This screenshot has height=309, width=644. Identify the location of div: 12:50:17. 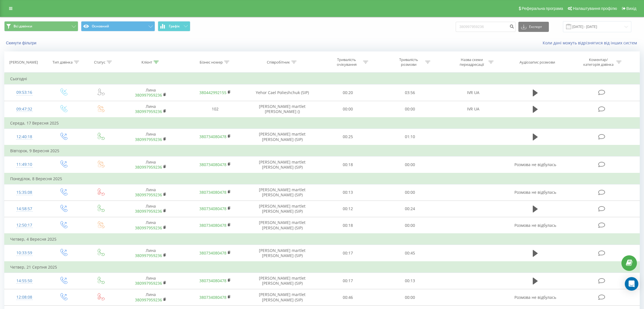
(24, 225).